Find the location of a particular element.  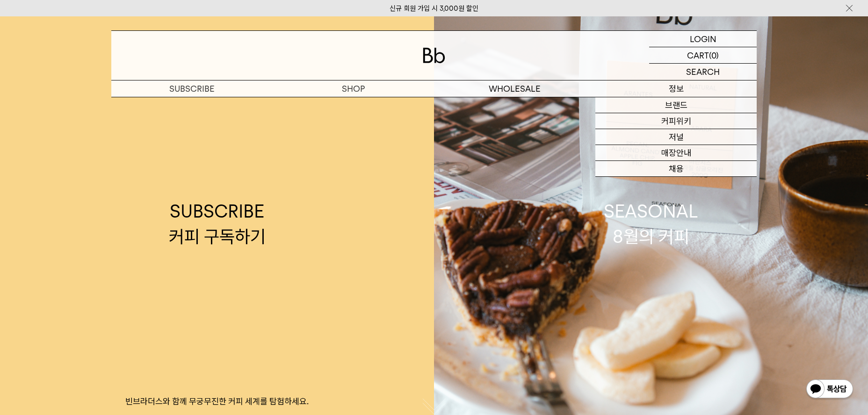

img: 카카오톡 채널 1:1 채팅 버튼 is located at coordinates (830, 390).